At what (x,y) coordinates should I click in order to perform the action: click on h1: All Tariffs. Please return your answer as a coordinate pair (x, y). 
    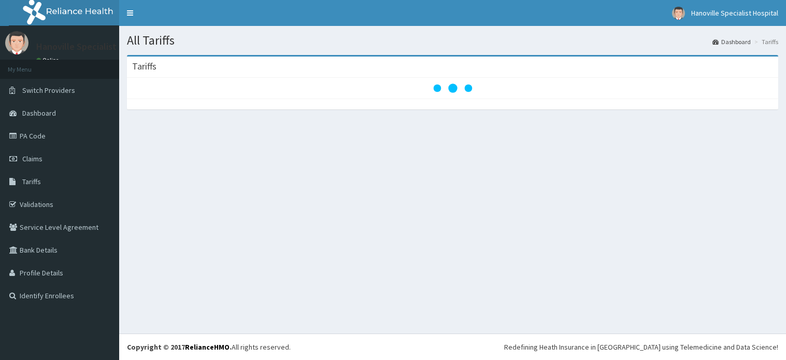
    Looking at the image, I should click on (452, 40).